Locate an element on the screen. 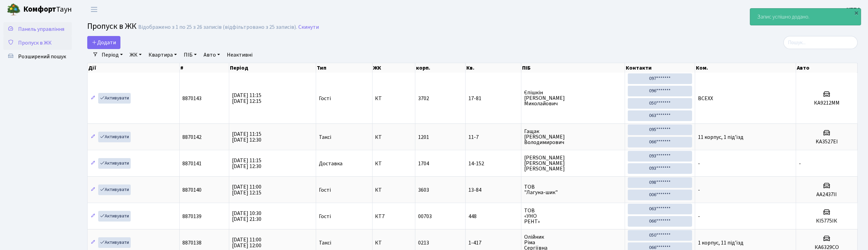 The image size is (868, 250). span: Панель управління is located at coordinates (41, 29).